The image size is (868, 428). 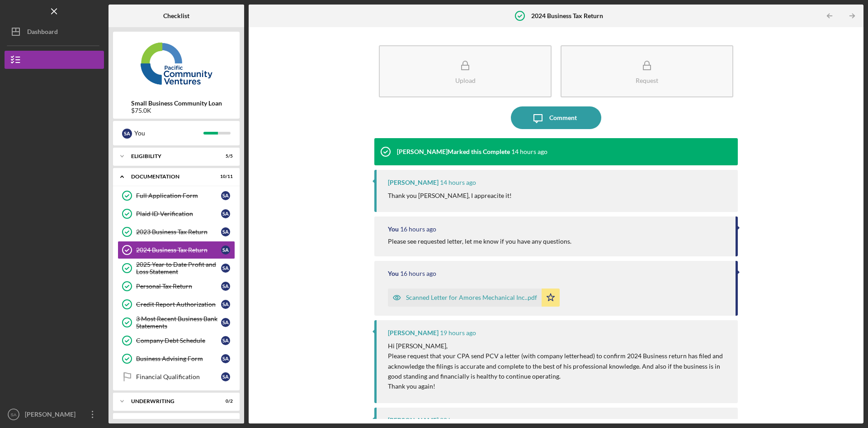 I want to click on button: Scanned Letter for Amores Mechanical Inc..pdf, so click(x=473, y=298).